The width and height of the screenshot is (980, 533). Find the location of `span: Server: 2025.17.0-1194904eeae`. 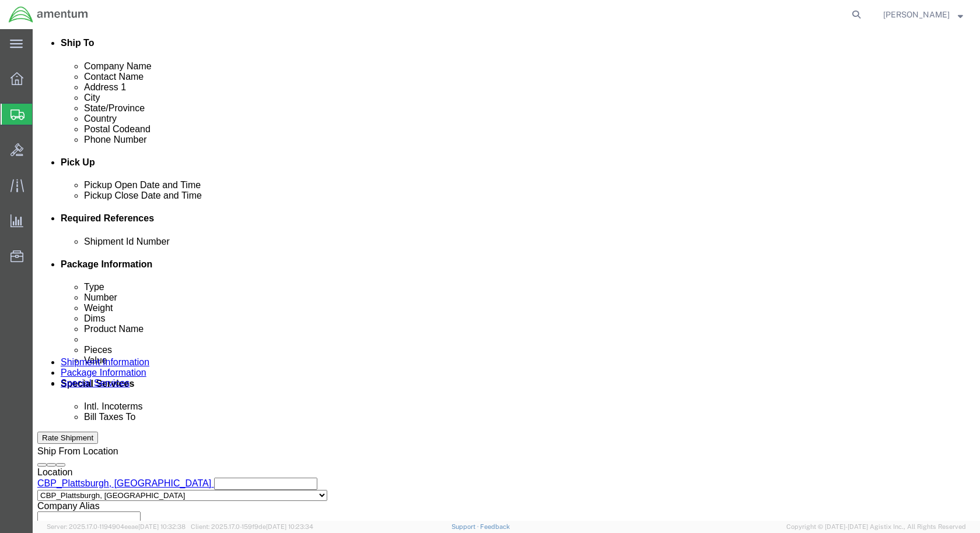

span: Server: 2025.17.0-1194904eeae is located at coordinates (116, 527).